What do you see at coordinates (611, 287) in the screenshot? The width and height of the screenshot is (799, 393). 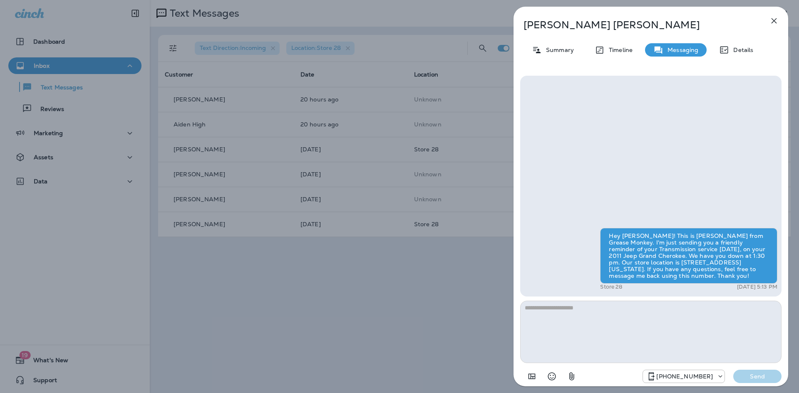 I see `p: Store 28` at bounding box center [611, 287].